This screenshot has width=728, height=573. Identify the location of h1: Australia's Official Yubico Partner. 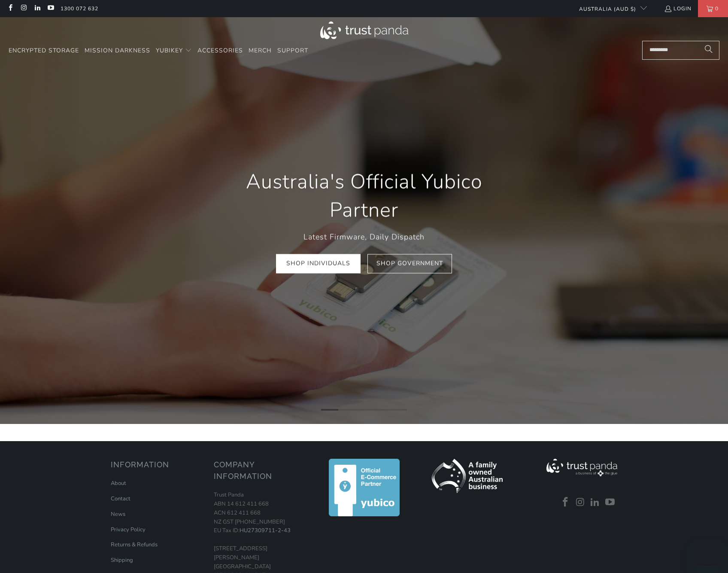
(364, 196).